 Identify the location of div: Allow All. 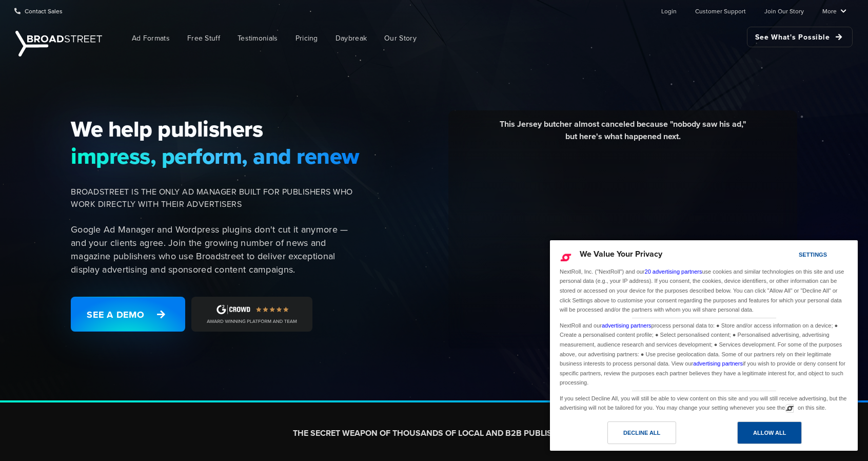
(769, 433).